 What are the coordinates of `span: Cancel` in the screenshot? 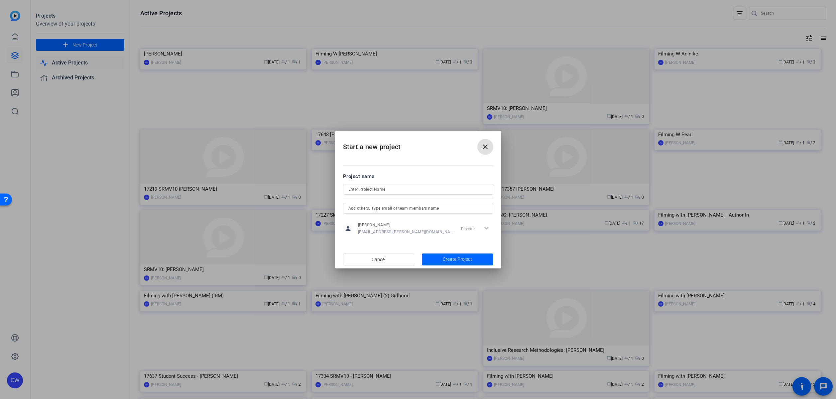 It's located at (379, 260).